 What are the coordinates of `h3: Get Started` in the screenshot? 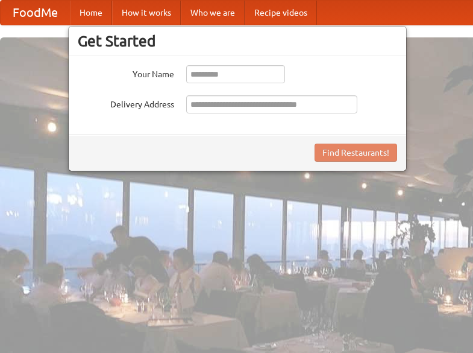 It's located at (238, 41).